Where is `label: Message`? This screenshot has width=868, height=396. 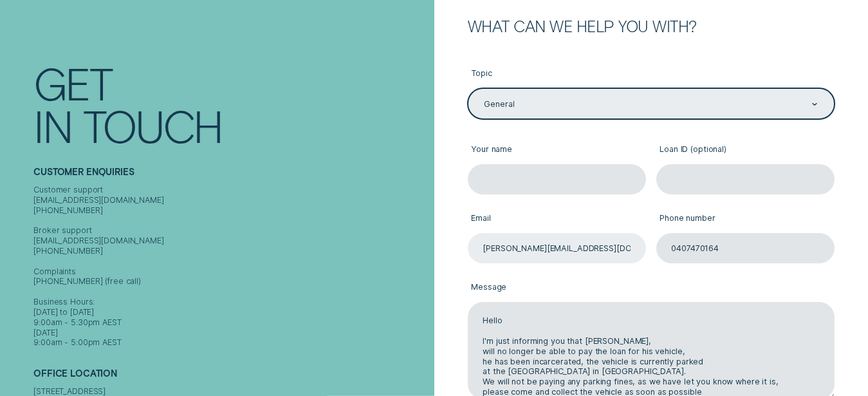
label: Message is located at coordinates (652, 288).